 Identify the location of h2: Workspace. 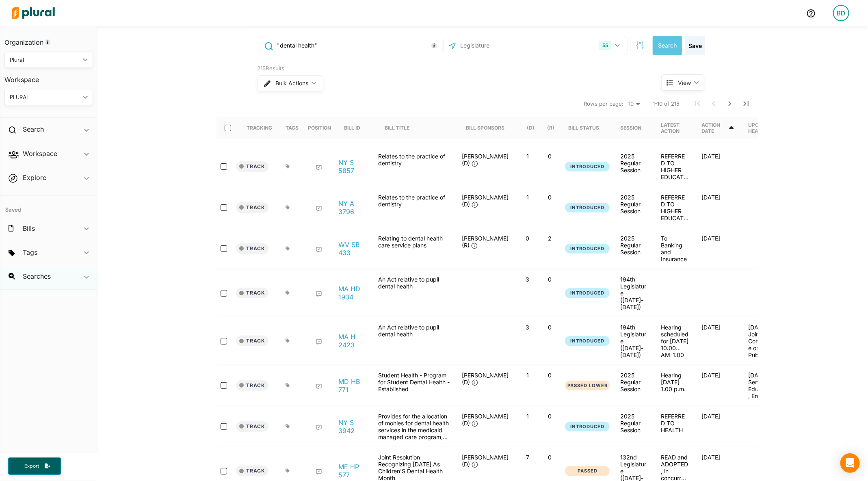
(40, 153).